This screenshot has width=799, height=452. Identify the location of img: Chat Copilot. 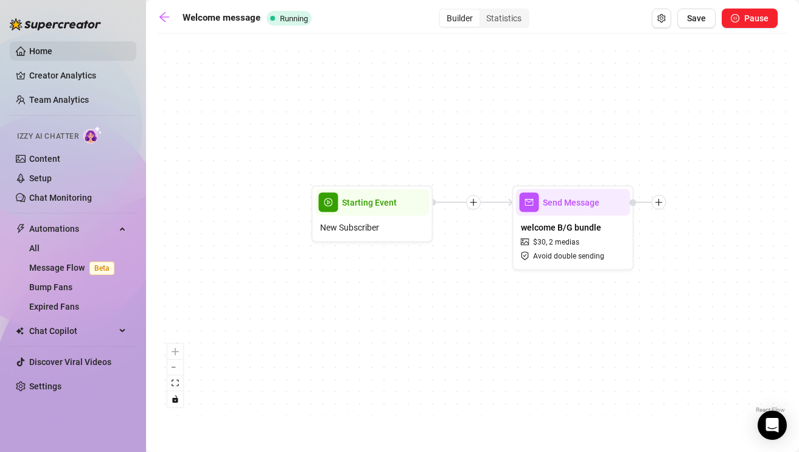
(19, 331).